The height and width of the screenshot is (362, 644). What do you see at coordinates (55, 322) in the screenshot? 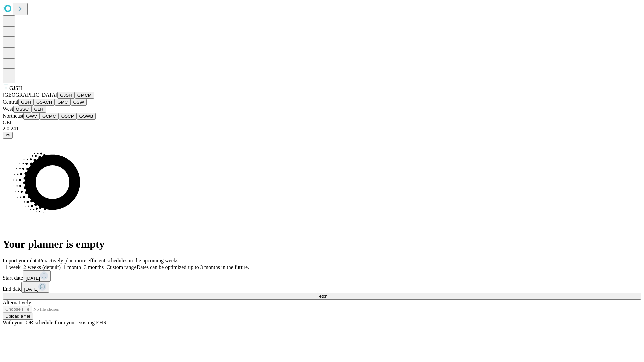
I see `span: With your OR schedule from your existing EHR` at bounding box center [55, 322].